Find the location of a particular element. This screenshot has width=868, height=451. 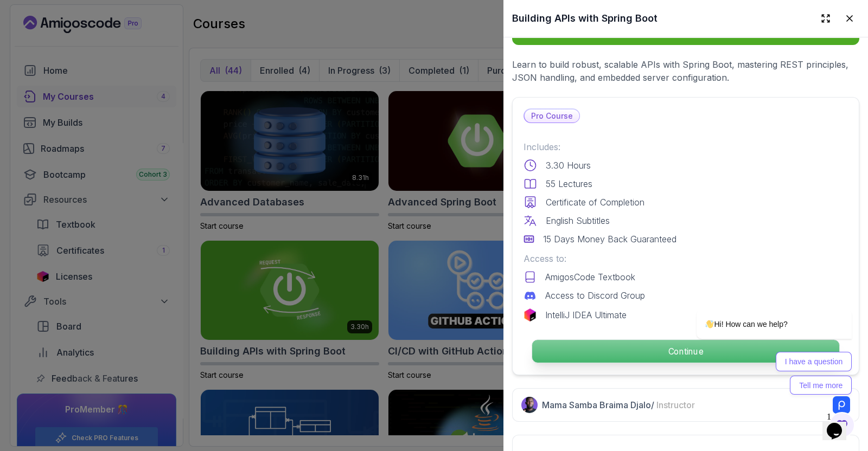

img: Nelson Djalo is located at coordinates (530, 405).